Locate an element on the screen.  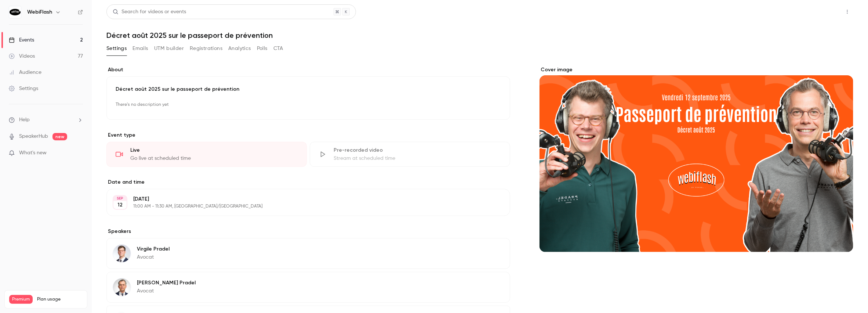
span: Plan usage is located at coordinates (60, 299).